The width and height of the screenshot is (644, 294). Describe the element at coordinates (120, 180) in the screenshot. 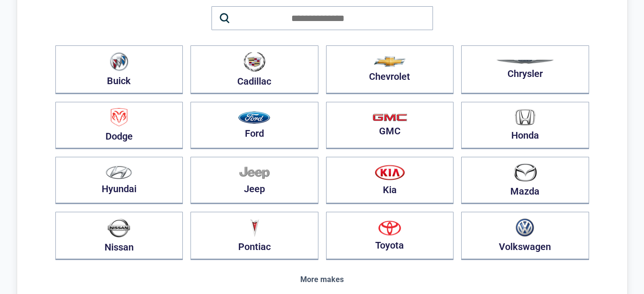

I see `button: Hyundai` at that location.